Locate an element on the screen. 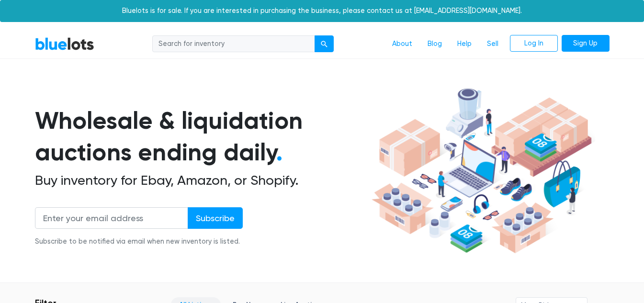 This screenshot has width=644, height=303. a: Sell is located at coordinates (493, 44).